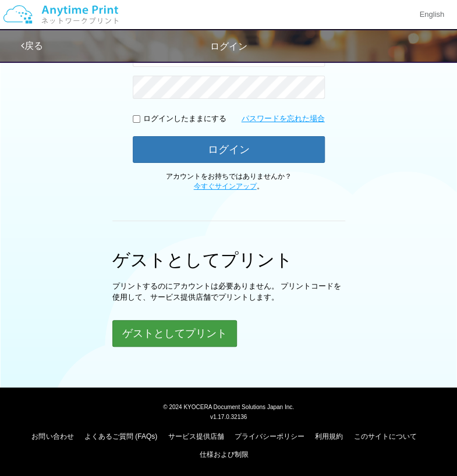  Describe the element at coordinates (269, 436) in the screenshot. I see `a: プライバシーポリシー` at that location.